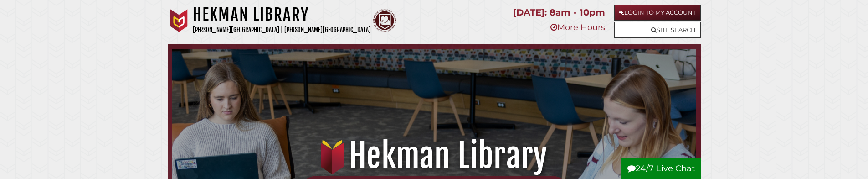 The image size is (868, 179). I want to click on a: Login to My Account, so click(657, 12).